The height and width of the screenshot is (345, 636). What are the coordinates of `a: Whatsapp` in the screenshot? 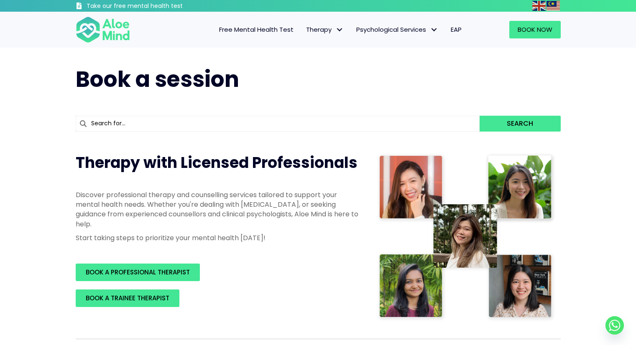 It's located at (615, 326).